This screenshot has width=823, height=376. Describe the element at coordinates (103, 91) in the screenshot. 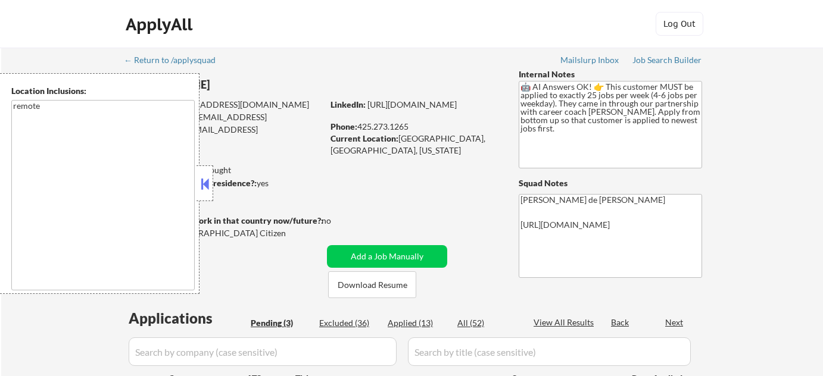

I see `div: Location Inclusions:` at that location.